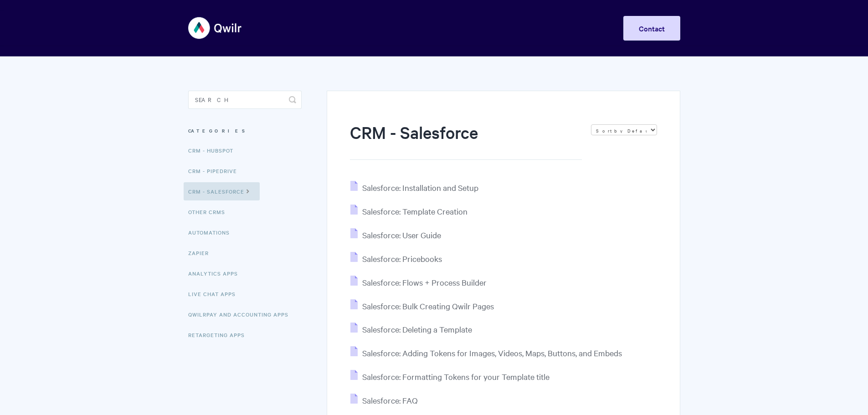 The image size is (868, 415). What do you see at coordinates (212, 233) in the screenshot?
I see `a: Automations` at bounding box center [212, 233].